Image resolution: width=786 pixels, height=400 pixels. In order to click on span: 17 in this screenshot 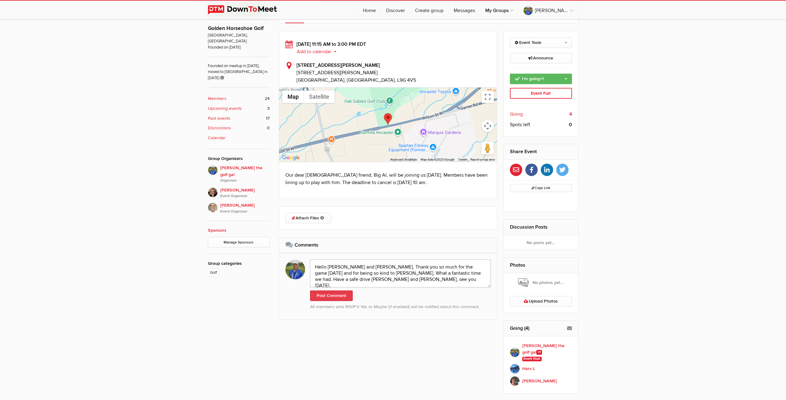, I will do `click(268, 118)`.